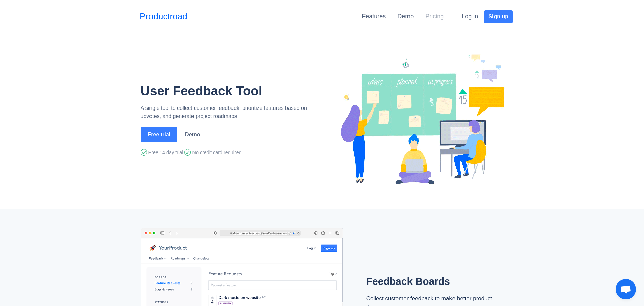 The width and height of the screenshot is (644, 306). What do you see at coordinates (159, 135) in the screenshot?
I see `button: Free trial` at bounding box center [159, 135].